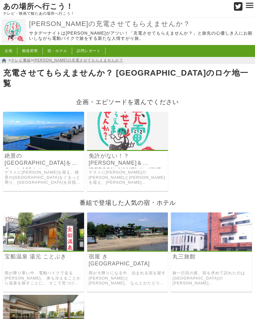  I want to click on a: 出川哲朗の充電させてもらえませんか？ チョイと絶景の琵琶湖をぐるっと125キロ！ 待ってろひこにゃん！ ゴールは人気の”彦根城”ですがいとうあさこが大暴走！？ヤバいよ²SP, so click(43, 148).